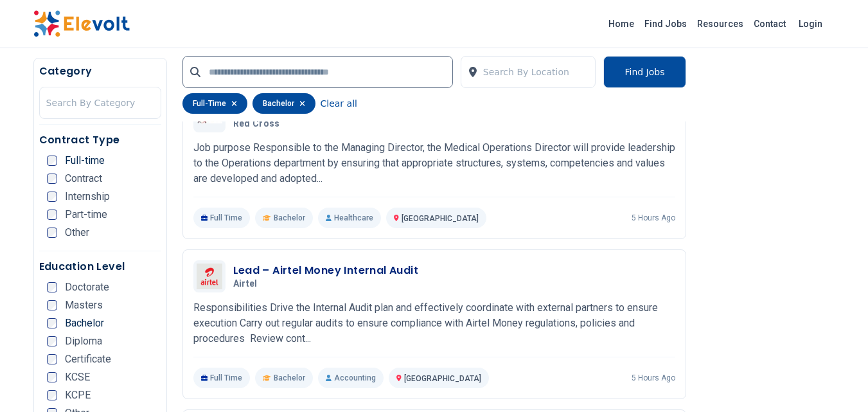 The height and width of the screenshot is (412, 868). I want to click on span: Masters, so click(83, 305).